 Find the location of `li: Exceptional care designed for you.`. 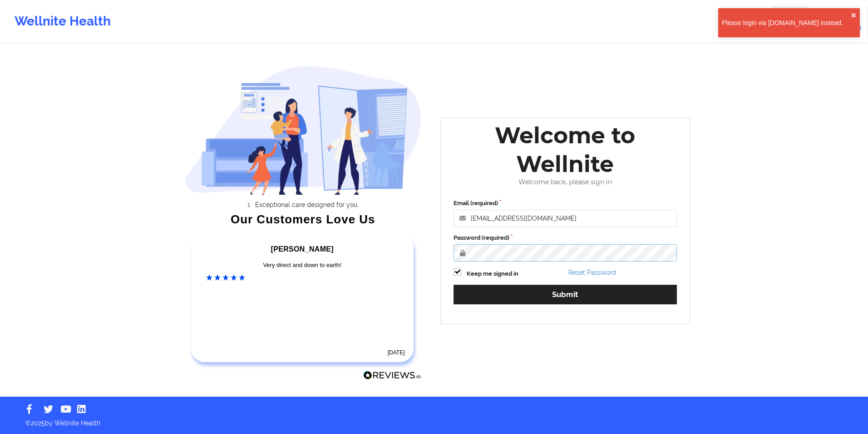

li: Exceptional care designed for you. is located at coordinates (307, 204).